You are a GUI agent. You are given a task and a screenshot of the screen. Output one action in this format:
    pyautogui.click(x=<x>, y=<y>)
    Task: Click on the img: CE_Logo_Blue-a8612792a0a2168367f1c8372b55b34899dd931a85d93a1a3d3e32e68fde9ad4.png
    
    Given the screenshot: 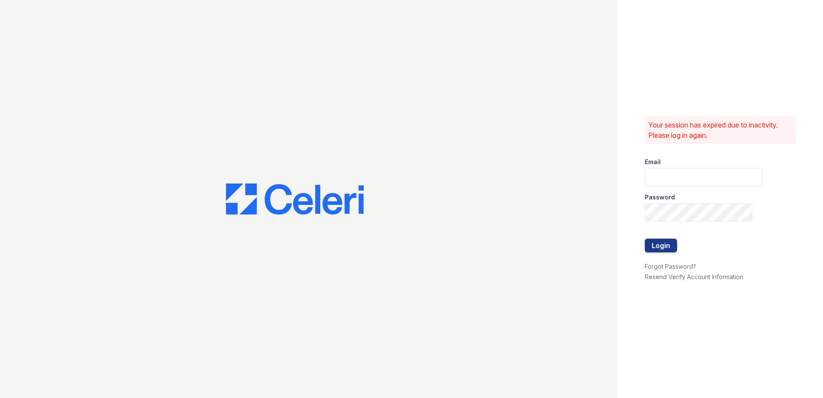 What is the action you would take?
    pyautogui.click(x=295, y=199)
    